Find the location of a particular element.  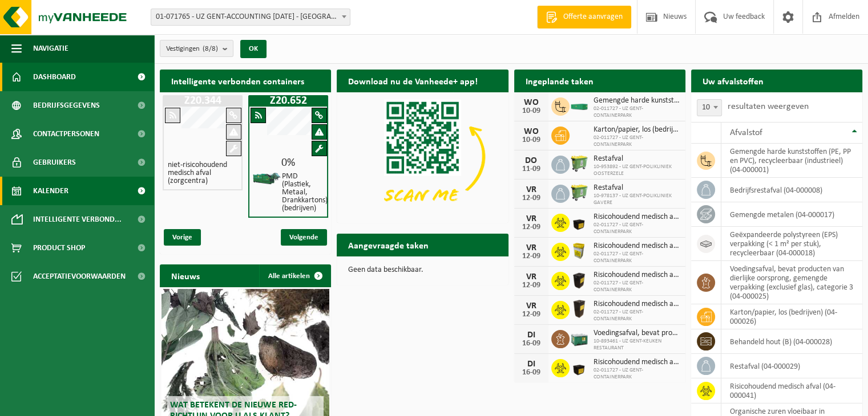

h2: Nieuws is located at coordinates (186, 276).